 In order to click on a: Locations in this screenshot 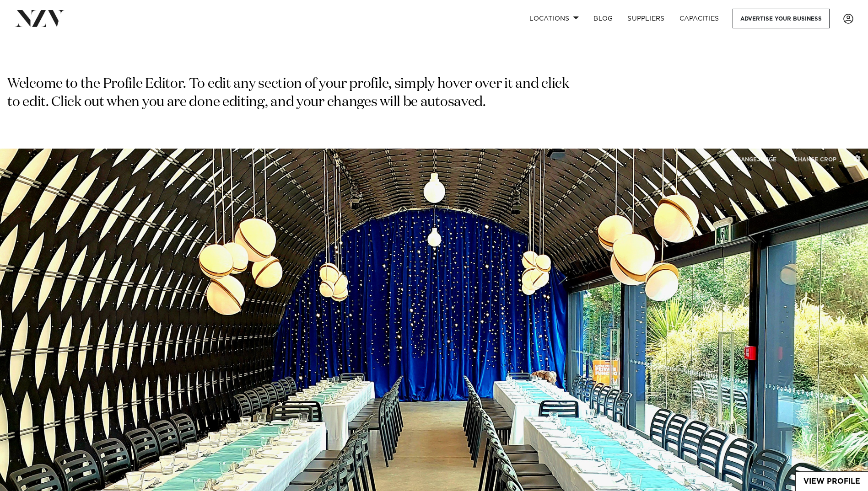, I will do `click(554, 18)`.